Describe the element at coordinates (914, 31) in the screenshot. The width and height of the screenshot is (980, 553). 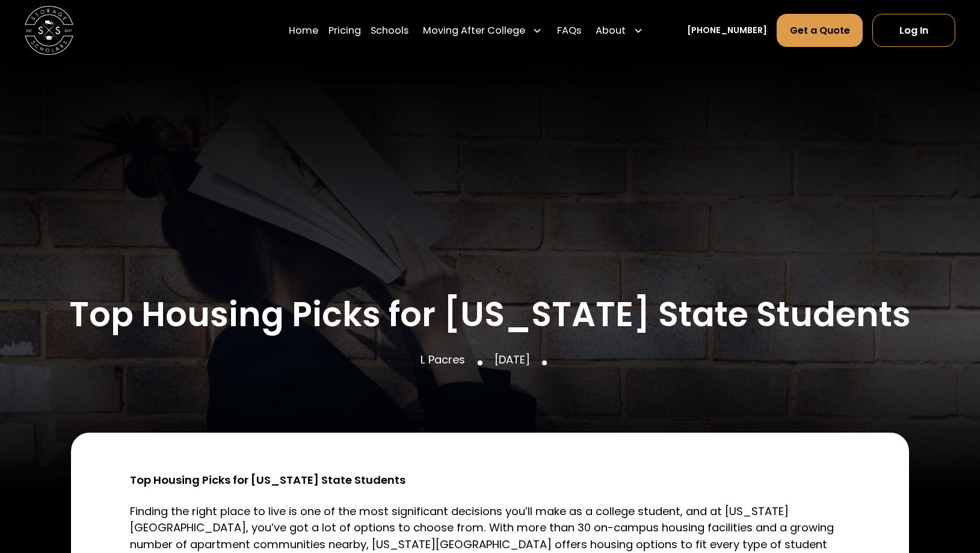
I see `a: Log In` at that location.